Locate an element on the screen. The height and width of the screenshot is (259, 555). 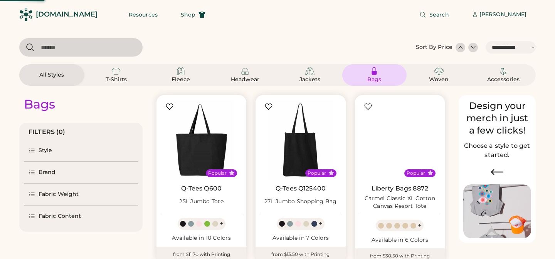
div: Brand is located at coordinates (47, 173).